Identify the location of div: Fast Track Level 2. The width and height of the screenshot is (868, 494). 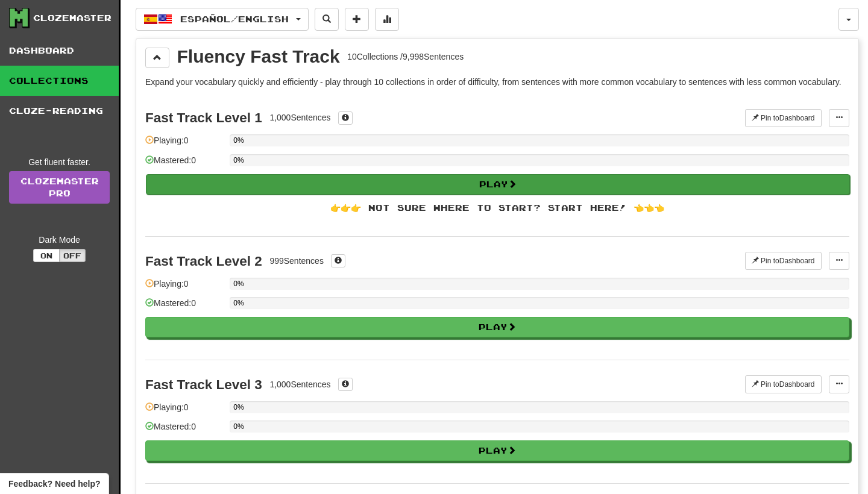
(204, 261).